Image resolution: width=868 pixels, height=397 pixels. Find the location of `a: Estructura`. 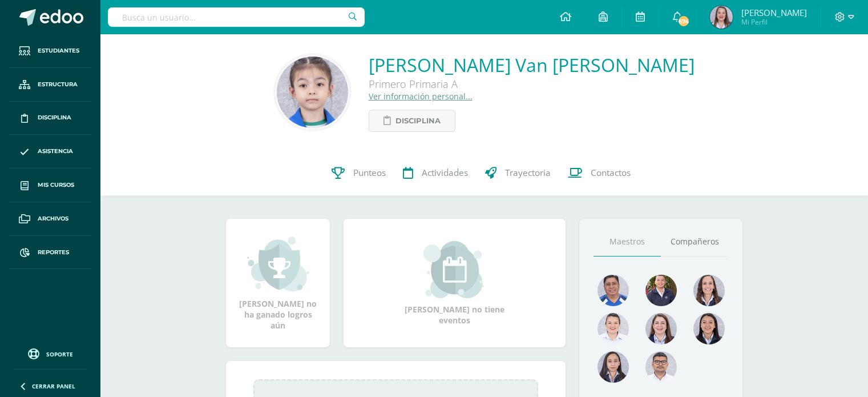

a: Estructura is located at coordinates (50, 84).